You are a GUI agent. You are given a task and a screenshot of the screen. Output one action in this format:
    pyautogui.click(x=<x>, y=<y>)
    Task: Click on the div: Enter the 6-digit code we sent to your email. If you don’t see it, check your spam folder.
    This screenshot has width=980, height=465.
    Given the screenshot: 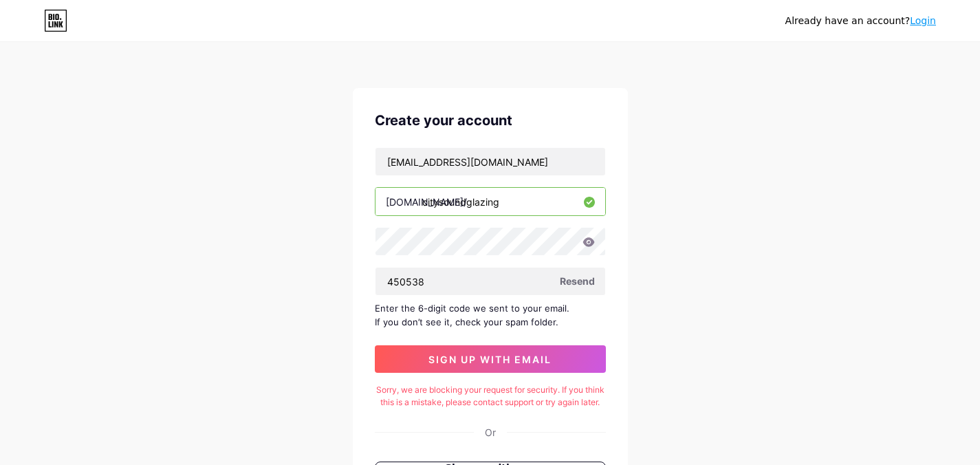 What is the action you would take?
    pyautogui.click(x=490, y=315)
    